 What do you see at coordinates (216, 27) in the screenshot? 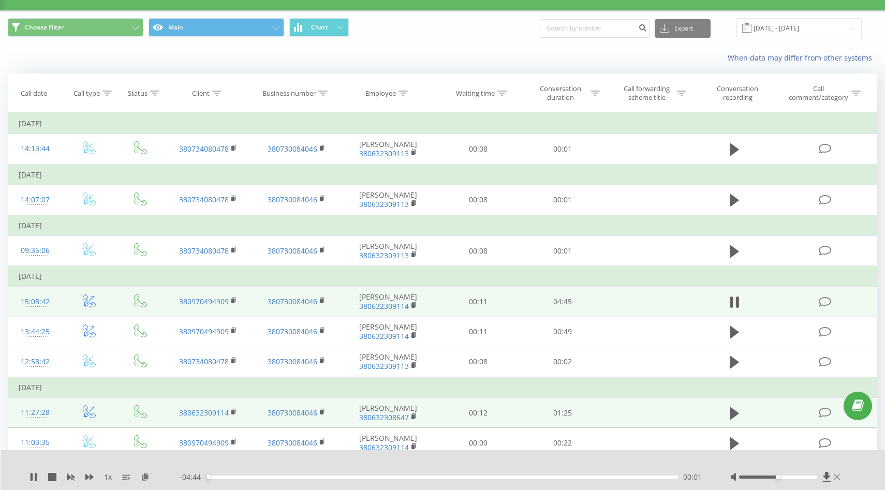
I see `button: Main` at bounding box center [216, 27].